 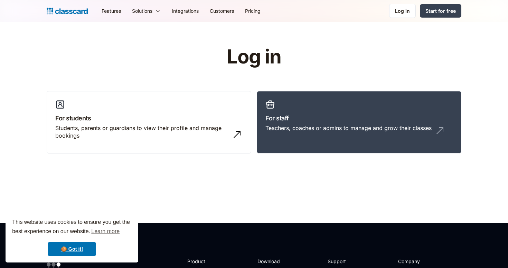 I want to click on div: Start for free, so click(x=440, y=11).